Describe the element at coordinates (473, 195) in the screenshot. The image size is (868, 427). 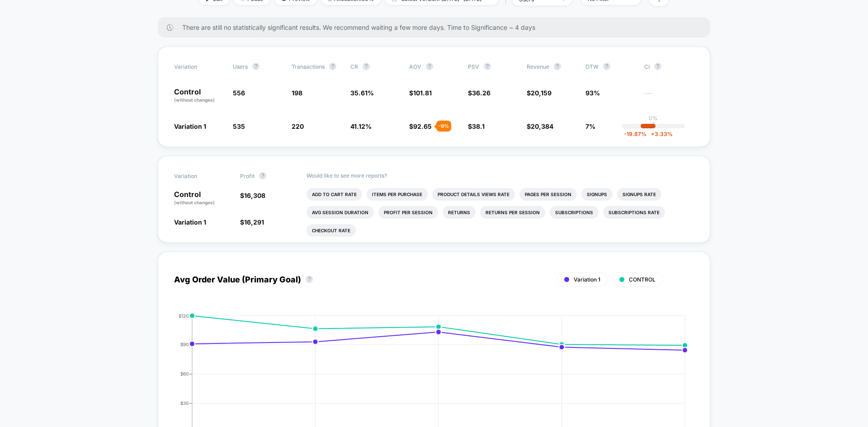
I see `li: Product Details Views Rate` at that location.